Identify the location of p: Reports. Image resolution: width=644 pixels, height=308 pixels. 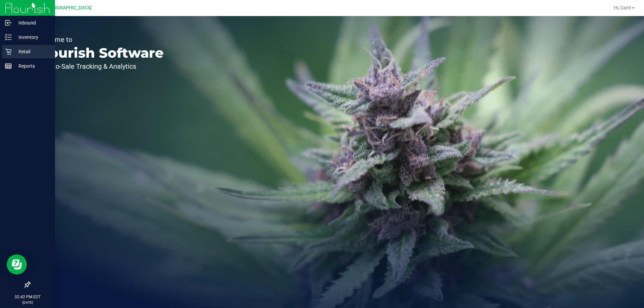
(32, 66).